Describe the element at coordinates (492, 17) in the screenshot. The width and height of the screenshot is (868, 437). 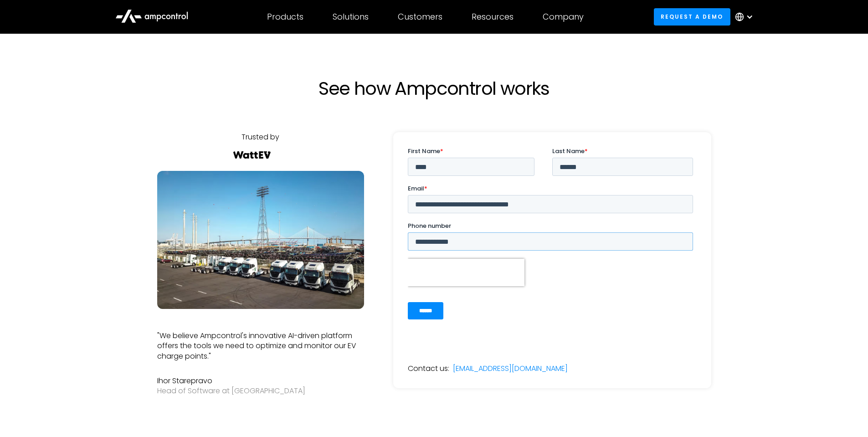
I see `div: Resources` at that location.